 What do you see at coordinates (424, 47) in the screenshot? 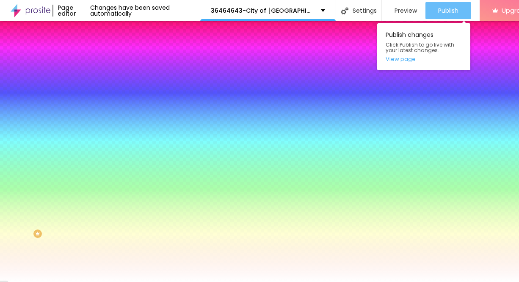
I see `div: Publish changes` at bounding box center [424, 47].